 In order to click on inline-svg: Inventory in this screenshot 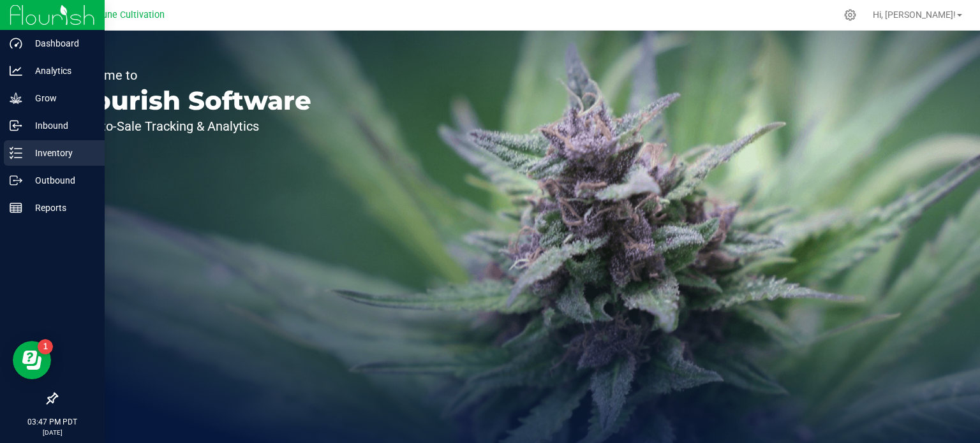, I will do `click(16, 153)`.